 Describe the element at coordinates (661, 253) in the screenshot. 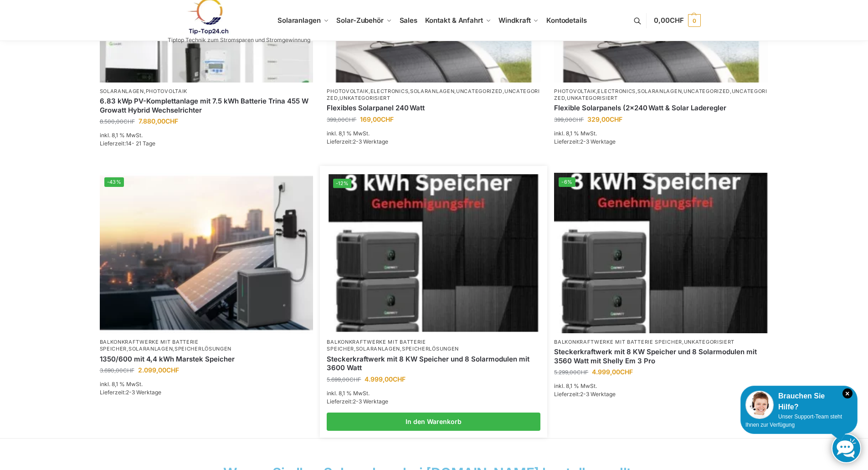

I see `img: Balkon-Terrassen-Kraftwerke 13` at that location.